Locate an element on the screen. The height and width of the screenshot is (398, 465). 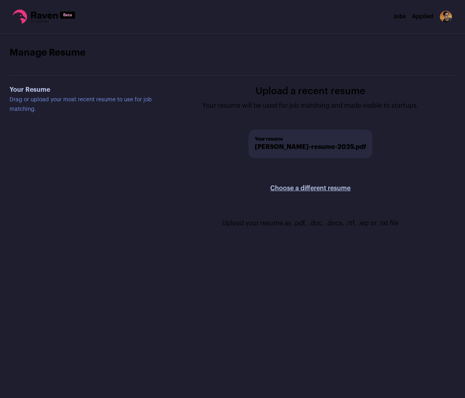
p: Upload your resume as .pdf, .doc, .docx, .rtf, .wp or .txt file is located at coordinates (310, 223).